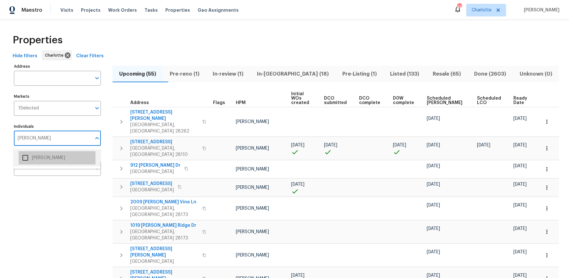  Describe the element at coordinates (57, 96) in the screenshot. I see `label: Markets` at that location.